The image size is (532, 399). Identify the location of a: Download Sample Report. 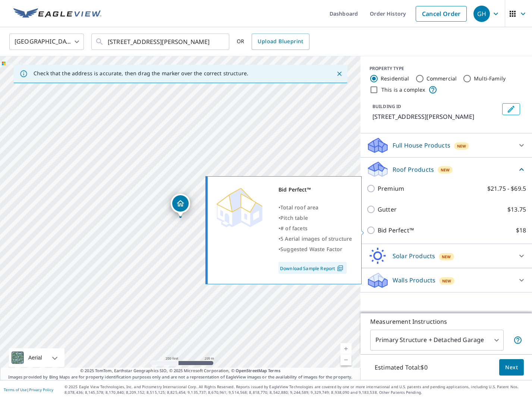
(313, 268).